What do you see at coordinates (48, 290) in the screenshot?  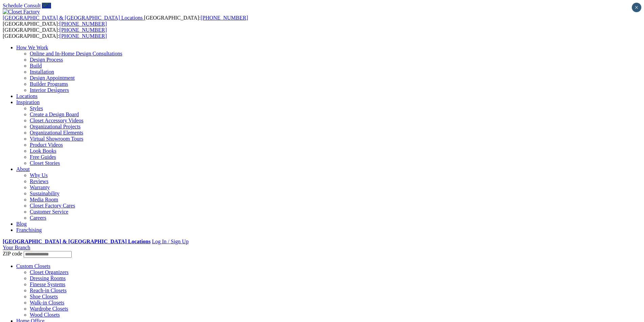 I see `a: Reach-in Closets` at bounding box center [48, 290].